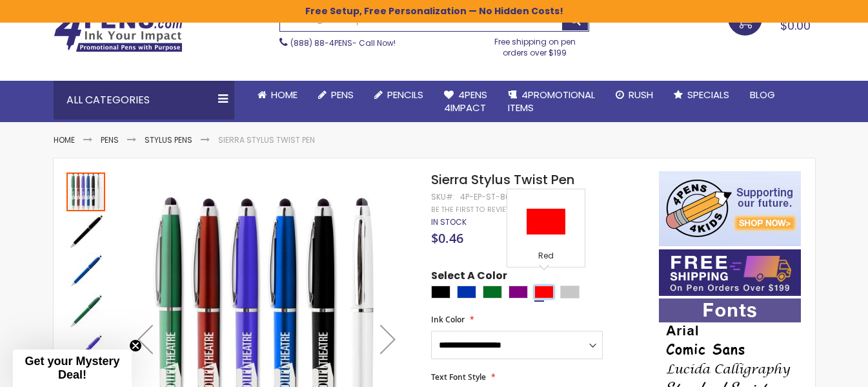  I want to click on span: 4Pens 4impact, so click(466, 101).